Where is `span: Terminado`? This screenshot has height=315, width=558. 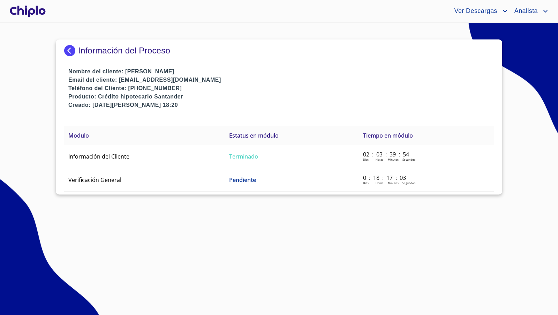 span: Terminado is located at coordinates (243, 156).